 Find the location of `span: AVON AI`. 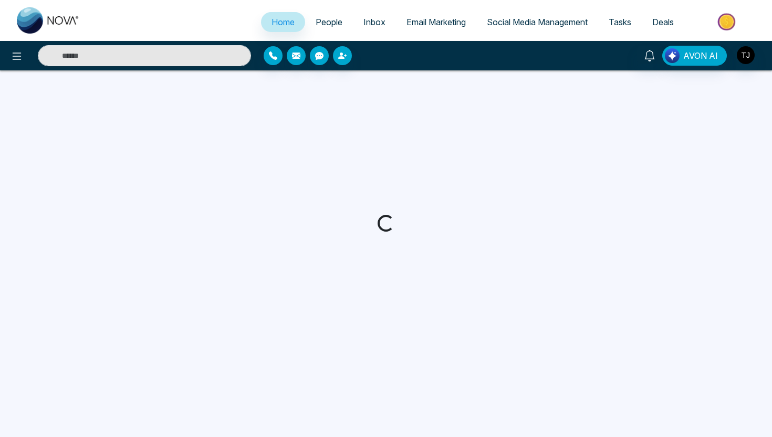

span: AVON AI is located at coordinates (701, 56).